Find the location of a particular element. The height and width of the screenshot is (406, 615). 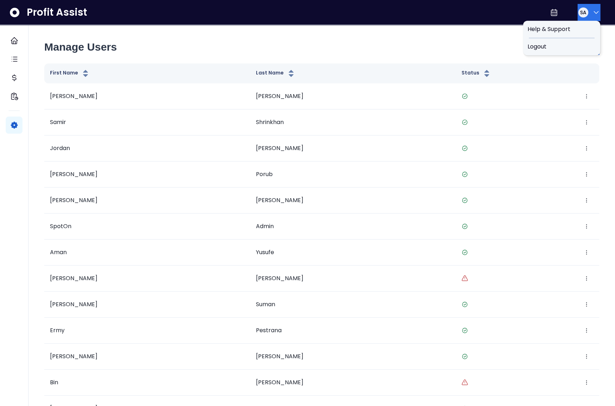

h2: Manage Users is located at coordinates (80, 47).